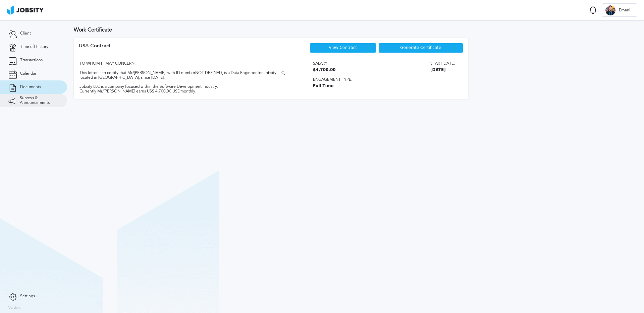 This screenshot has width=644, height=313. Describe the element at coordinates (28, 74) in the screenshot. I see `span: Calendar` at that location.